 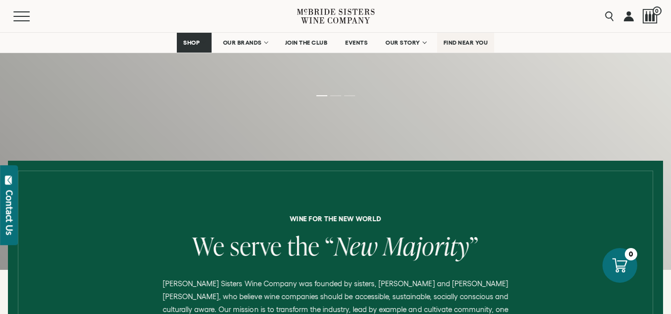 What do you see at coordinates (403, 43) in the screenshot?
I see `span: OUR STORY` at bounding box center [403, 43].